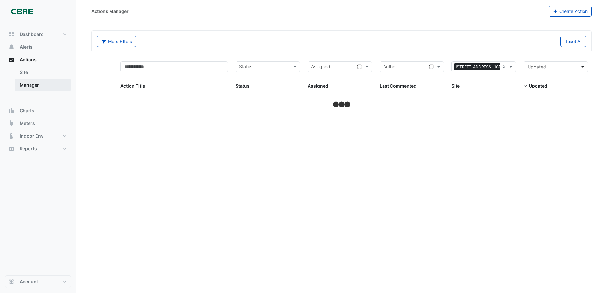  I want to click on app-icon: Indoor Env, so click(11, 136).